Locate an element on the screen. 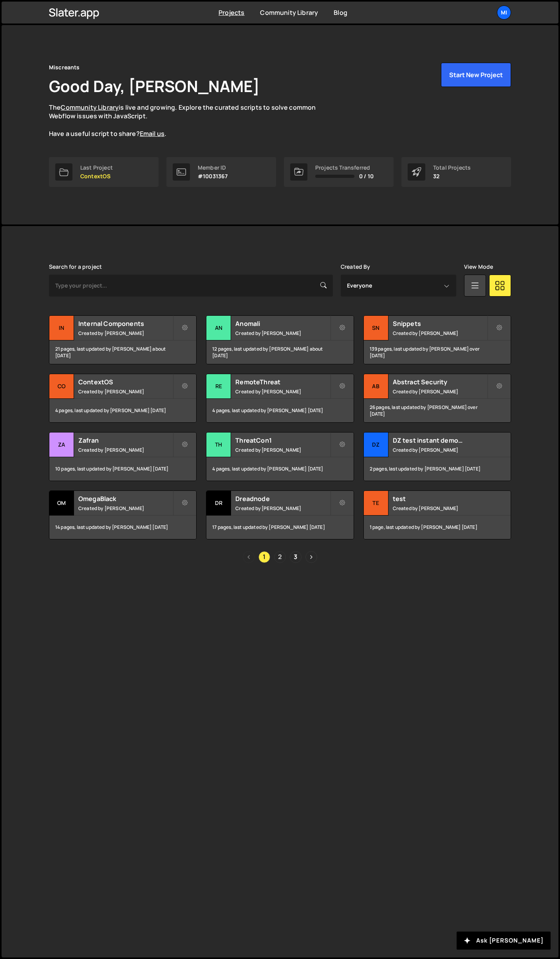  div: Mi is located at coordinates (505, 12).